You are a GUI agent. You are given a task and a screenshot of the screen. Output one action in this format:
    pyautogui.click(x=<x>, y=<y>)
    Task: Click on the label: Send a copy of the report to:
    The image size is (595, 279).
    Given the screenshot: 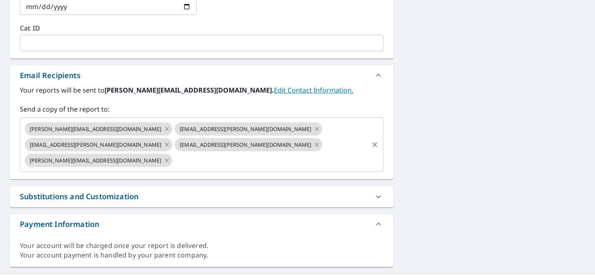 What is the action you would take?
    pyautogui.click(x=201, y=109)
    